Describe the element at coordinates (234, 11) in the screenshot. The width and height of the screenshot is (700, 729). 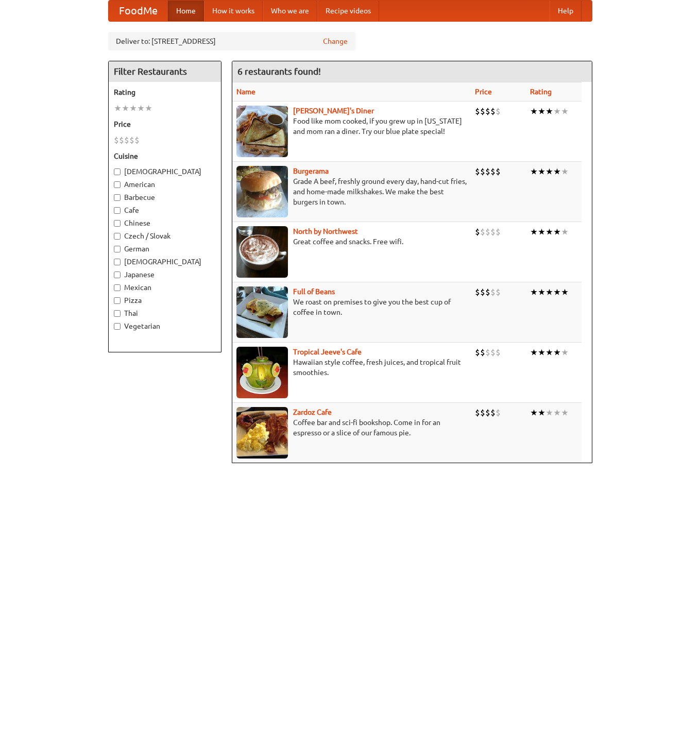
I see `a: How it works` at that location.